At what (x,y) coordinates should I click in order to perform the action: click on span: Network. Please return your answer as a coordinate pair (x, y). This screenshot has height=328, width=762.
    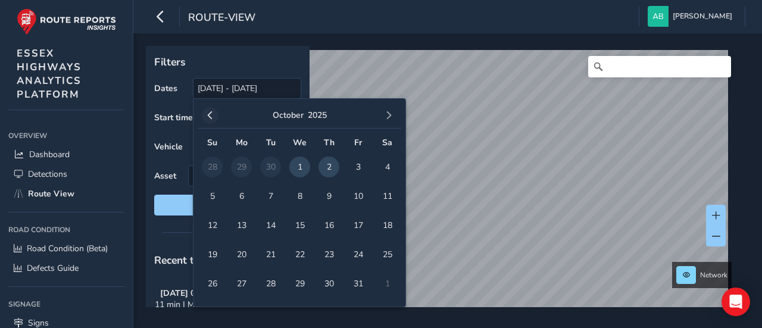
    Looking at the image, I should click on (714, 275).